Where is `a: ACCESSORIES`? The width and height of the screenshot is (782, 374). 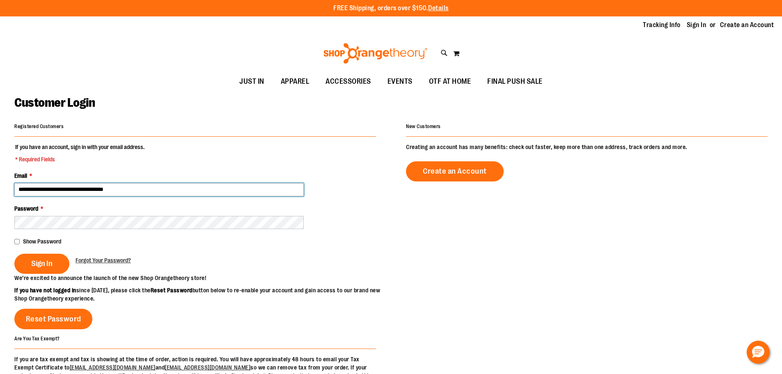
a: ACCESSORIES is located at coordinates (348, 82).